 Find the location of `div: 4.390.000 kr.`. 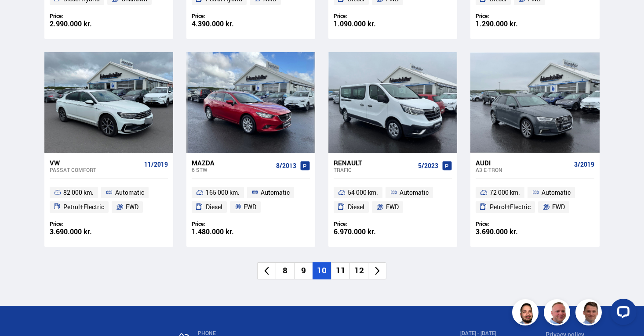

div: 4.390.000 kr. is located at coordinates (221, 24).